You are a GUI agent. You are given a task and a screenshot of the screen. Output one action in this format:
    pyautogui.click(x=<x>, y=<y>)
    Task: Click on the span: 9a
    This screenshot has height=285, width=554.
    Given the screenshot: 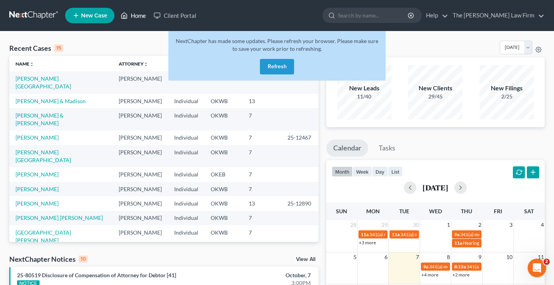 What is the action you would take?
    pyautogui.click(x=426, y=267)
    